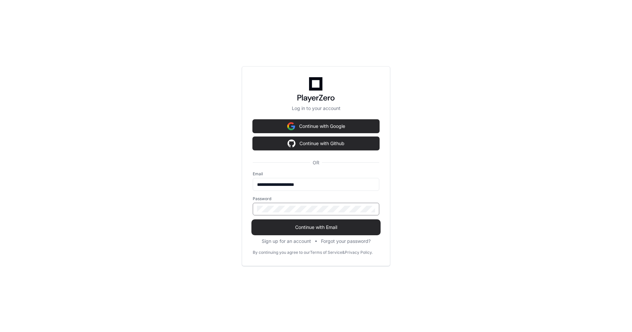 The height and width of the screenshot is (332, 632). Describe the element at coordinates (316, 174) in the screenshot. I see `label: Email` at that location.